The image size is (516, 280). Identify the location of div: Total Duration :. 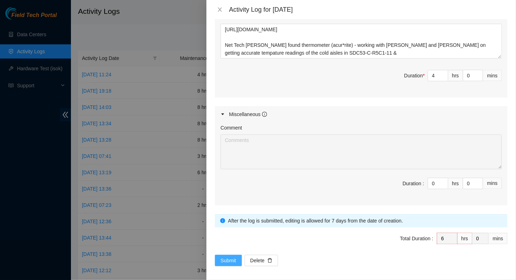
(417, 238).